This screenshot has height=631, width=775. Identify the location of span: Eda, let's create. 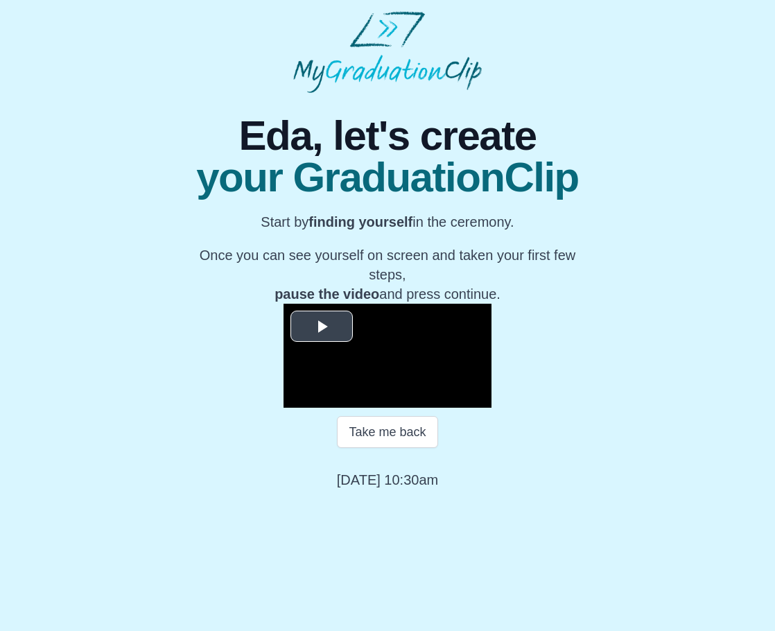
(388, 136).